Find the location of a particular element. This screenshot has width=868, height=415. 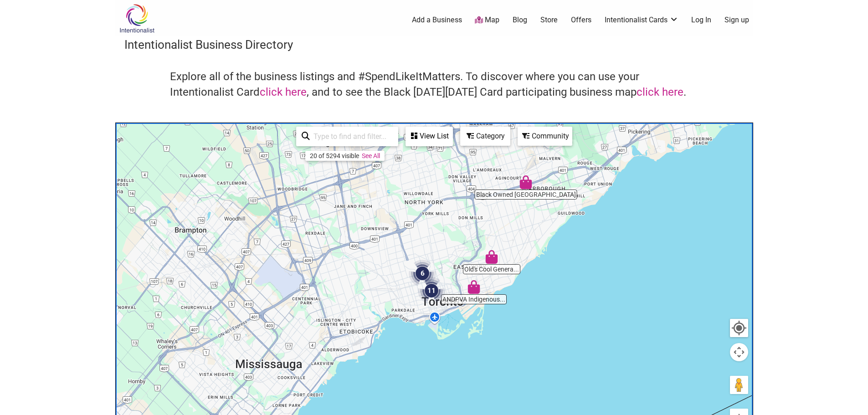

div: See a list of the visible businesses is located at coordinates (429, 136).